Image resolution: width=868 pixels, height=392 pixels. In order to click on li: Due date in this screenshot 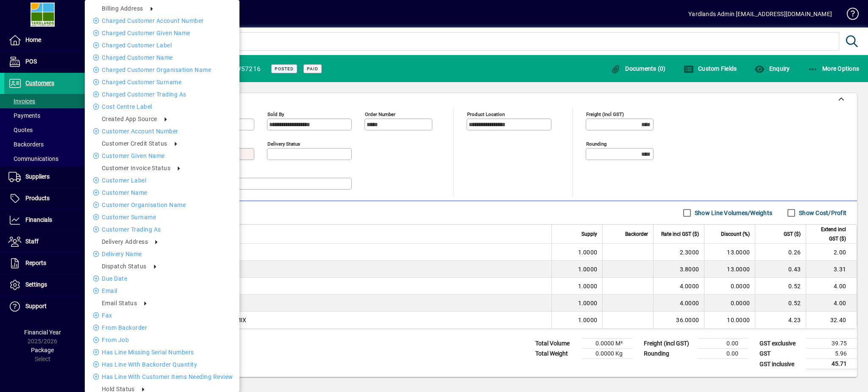, I will do `click(162, 279)`.